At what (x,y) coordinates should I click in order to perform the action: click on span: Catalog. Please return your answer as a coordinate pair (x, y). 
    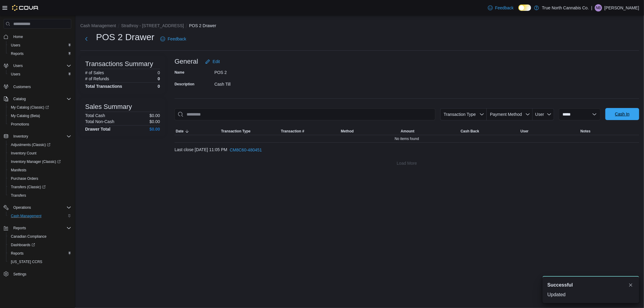
    Looking at the image, I should click on (19, 99).